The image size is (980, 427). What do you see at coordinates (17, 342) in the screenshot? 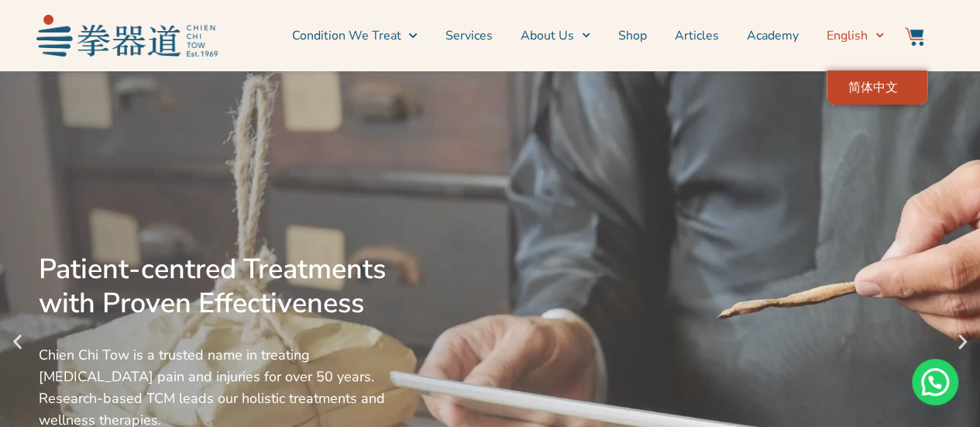
I see `div: Previous slide` at bounding box center [17, 342].